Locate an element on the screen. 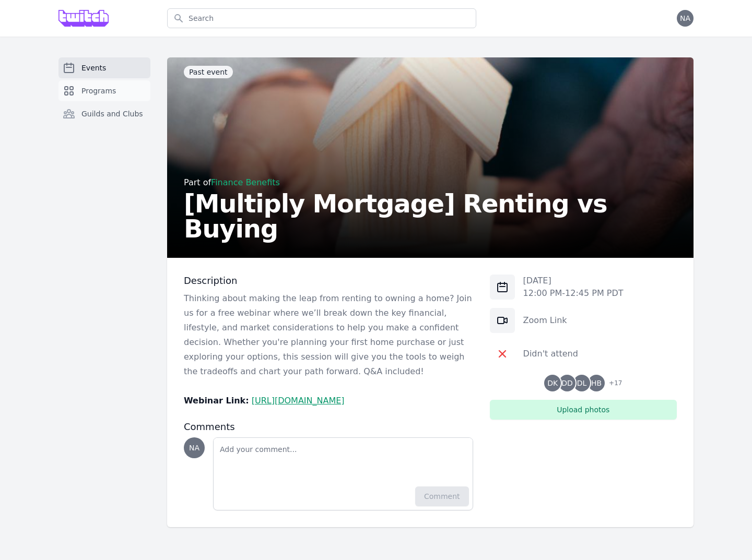 Image resolution: width=752 pixels, height=560 pixels. span: Programs is located at coordinates (99, 91).